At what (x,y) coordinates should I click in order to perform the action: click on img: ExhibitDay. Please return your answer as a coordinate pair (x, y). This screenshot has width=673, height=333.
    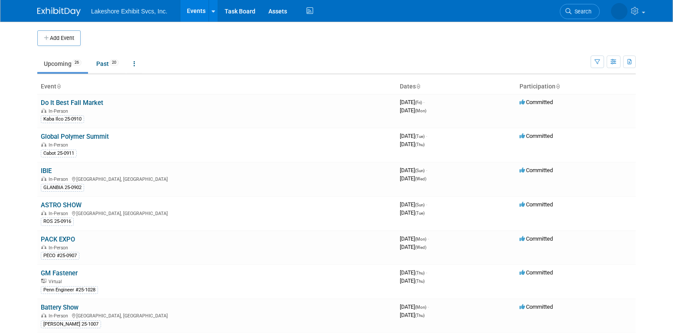
    Looking at the image, I should click on (59, 12).